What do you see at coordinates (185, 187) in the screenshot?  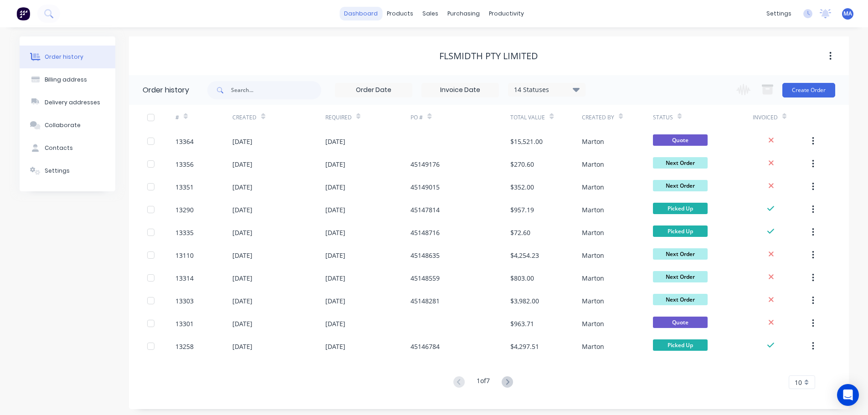 I see `div: 13351` at bounding box center [185, 187].